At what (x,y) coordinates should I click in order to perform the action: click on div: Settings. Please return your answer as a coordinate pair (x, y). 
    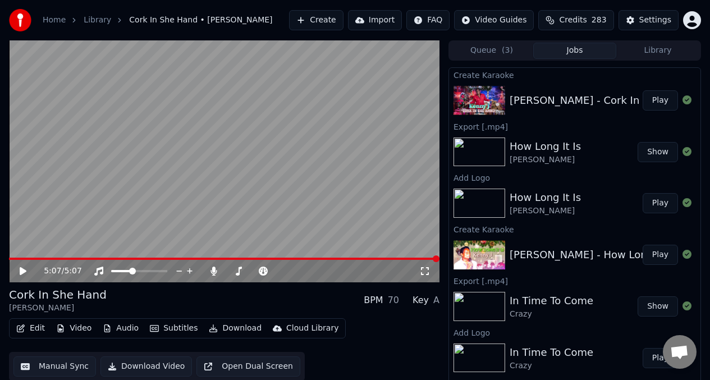
    Looking at the image, I should click on (655, 20).